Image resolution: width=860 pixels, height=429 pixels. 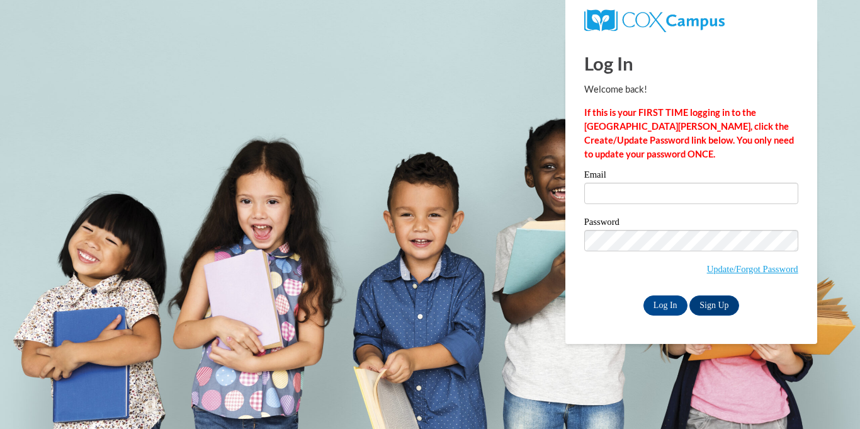 I want to click on h1: Log In, so click(x=691, y=63).